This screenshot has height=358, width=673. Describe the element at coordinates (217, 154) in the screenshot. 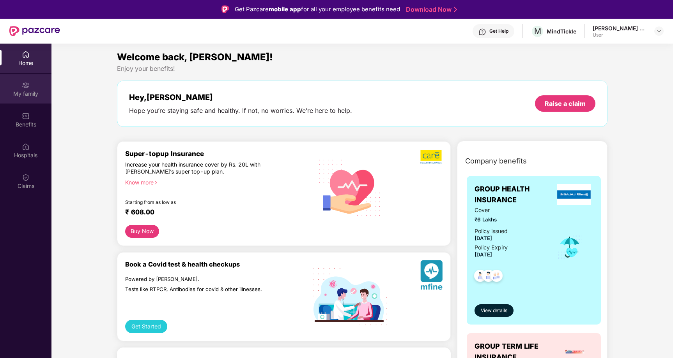

I see `div: Super-topup Insurance` at that location.